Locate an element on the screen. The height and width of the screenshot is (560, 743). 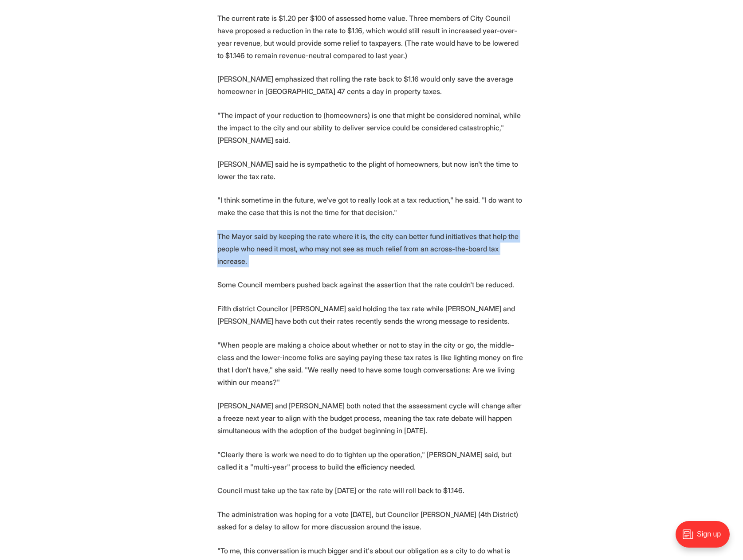
p: "The impact of your reduction to (homeowners) is one that might be considered nominal, while the ... is located at coordinates (372, 128).